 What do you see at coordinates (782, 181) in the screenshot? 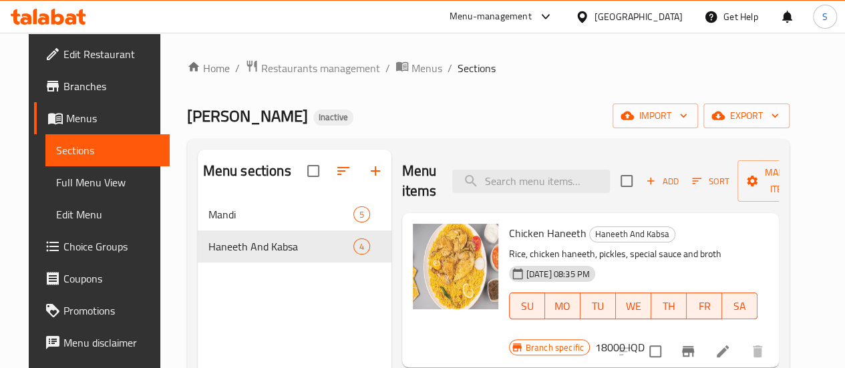
I see `button: Manage items` at bounding box center [782, 181].